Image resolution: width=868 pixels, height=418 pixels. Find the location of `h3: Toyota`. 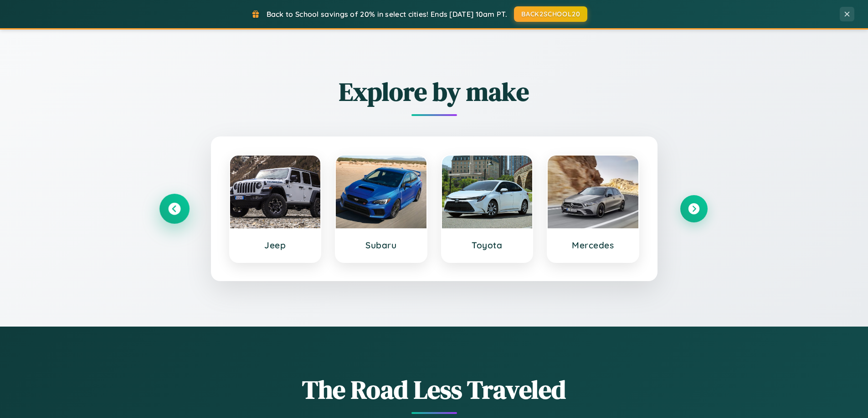

h3: Toyota is located at coordinates (487, 245).